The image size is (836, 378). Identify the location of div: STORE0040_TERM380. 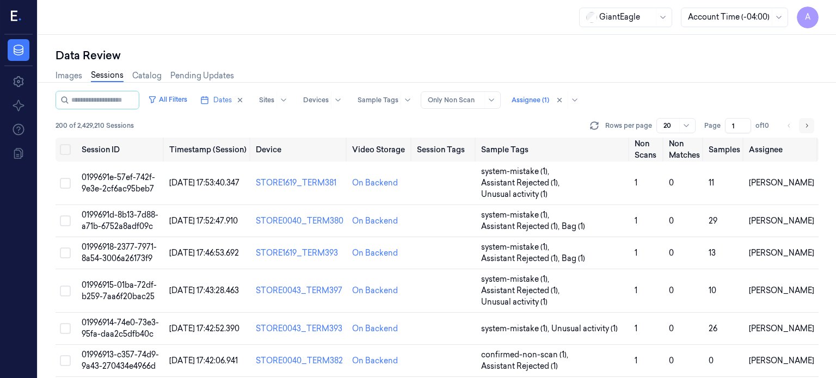
(299, 221).